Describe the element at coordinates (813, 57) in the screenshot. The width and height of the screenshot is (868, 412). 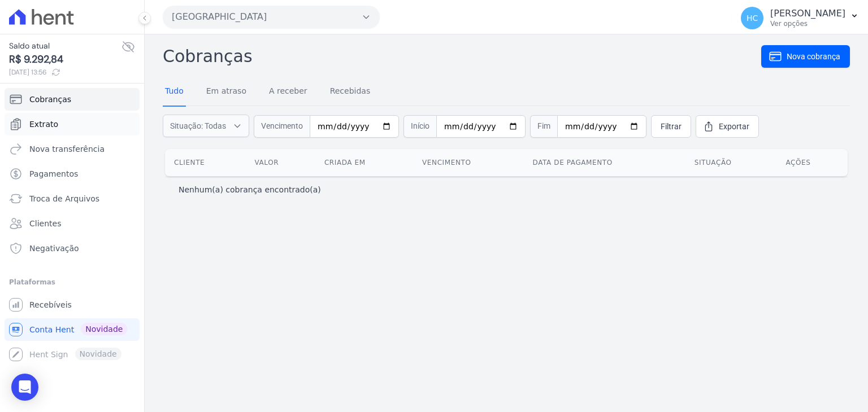
I see `span: Nova cobrança` at that location.